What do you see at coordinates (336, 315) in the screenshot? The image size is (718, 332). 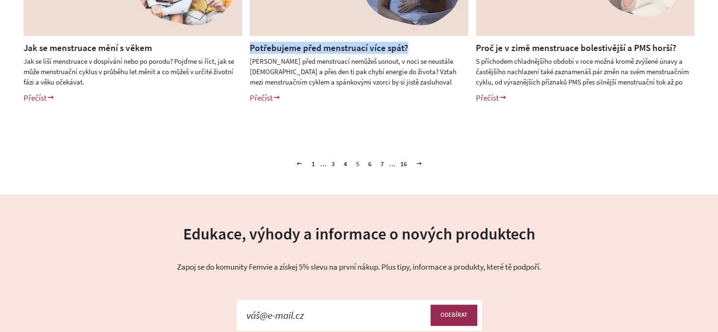 I see `input: váš@e-mail.cz` at bounding box center [336, 315].